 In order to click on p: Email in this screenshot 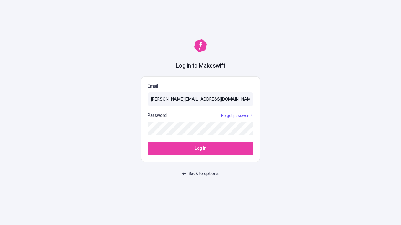, I will do `click(200, 86)`.